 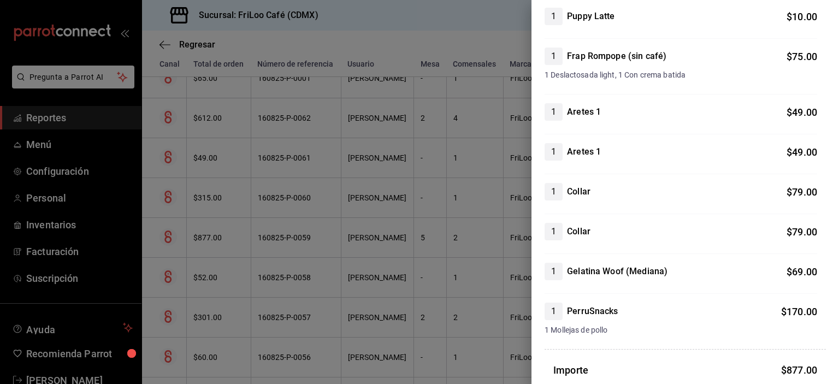 I want to click on span: $ 10.00, so click(x=802, y=16).